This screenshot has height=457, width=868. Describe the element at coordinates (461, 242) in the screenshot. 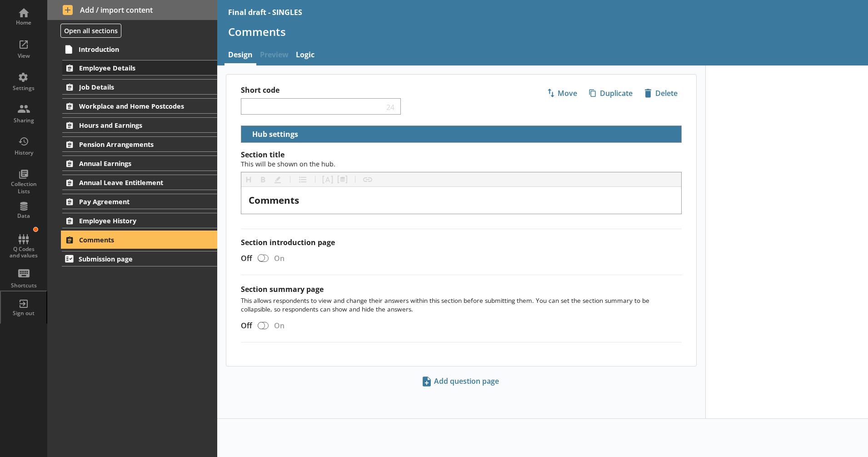

I see `label: Section introduction page` at that location.